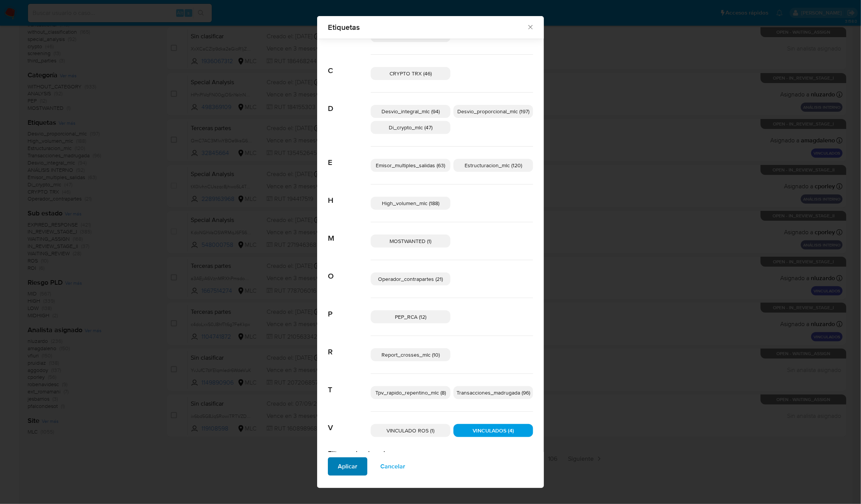 The image size is (861, 504). What do you see at coordinates (411, 431) in the screenshot?
I see `div: VINCULADO ROS (1)` at bounding box center [411, 431].